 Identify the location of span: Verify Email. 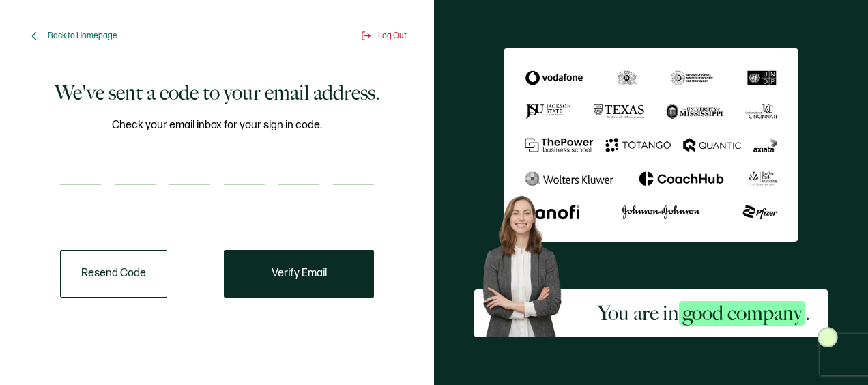
(299, 274).